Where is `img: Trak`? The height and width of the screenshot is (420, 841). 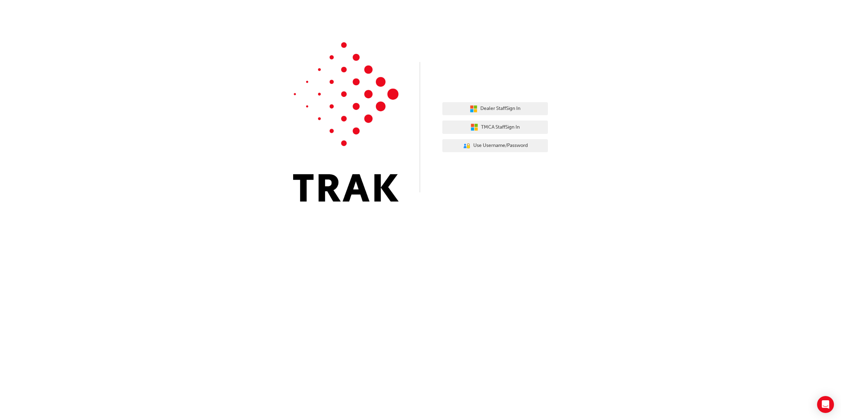 img: Trak is located at coordinates (346, 122).